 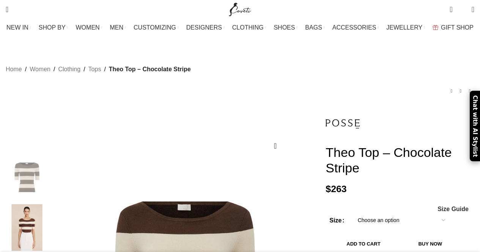 What do you see at coordinates (451, 91) in the screenshot?
I see `a: Previous product` at bounding box center [451, 91].